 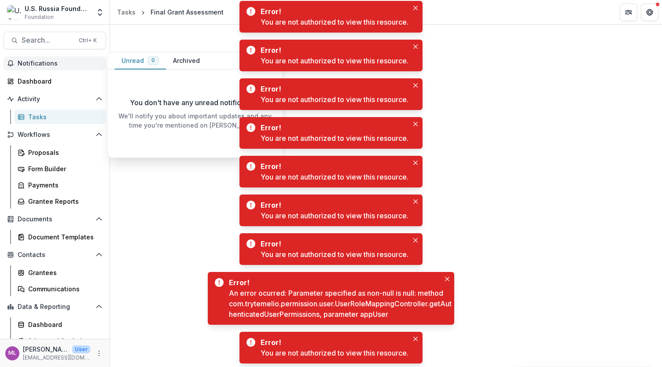 What do you see at coordinates (60, 272) in the screenshot?
I see `a: Grantees` at bounding box center [60, 272].